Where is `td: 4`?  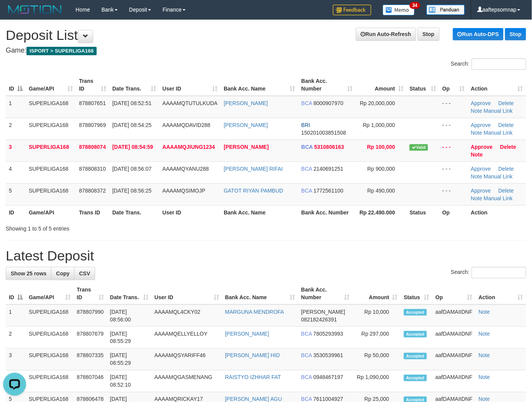
td: 4 is located at coordinates (16, 172).